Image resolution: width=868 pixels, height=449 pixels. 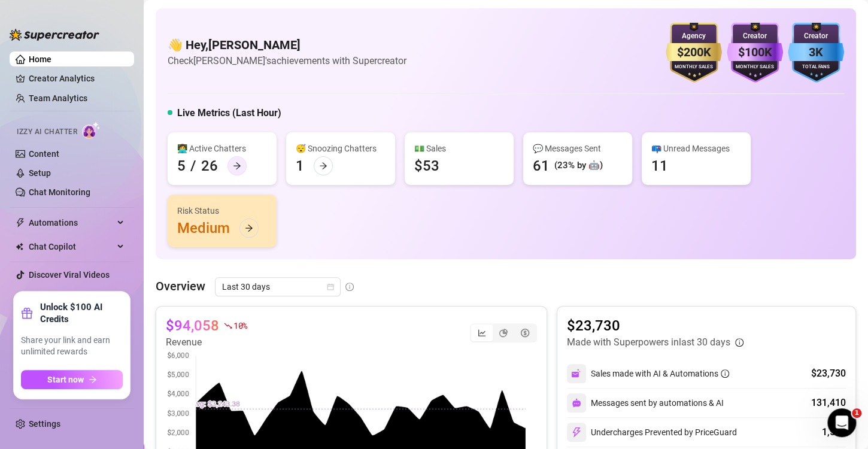 I want to click on a: Setup, so click(x=40, y=173).